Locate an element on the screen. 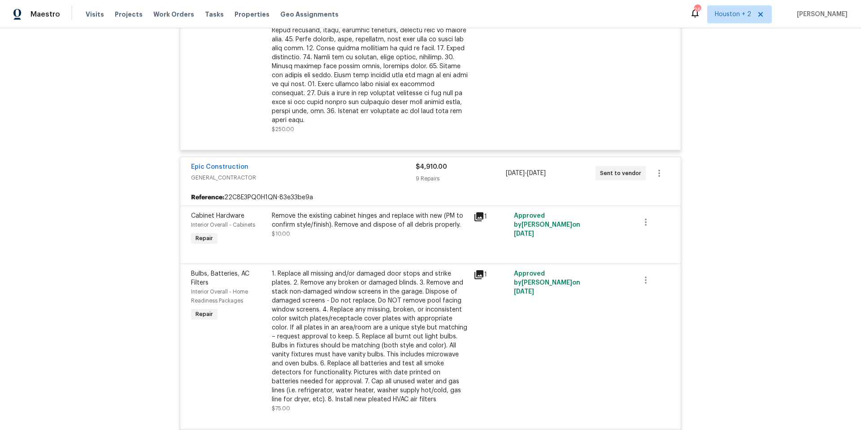 The height and width of the screenshot is (430, 861). span: Cabinet Hardware is located at coordinates (218, 216).